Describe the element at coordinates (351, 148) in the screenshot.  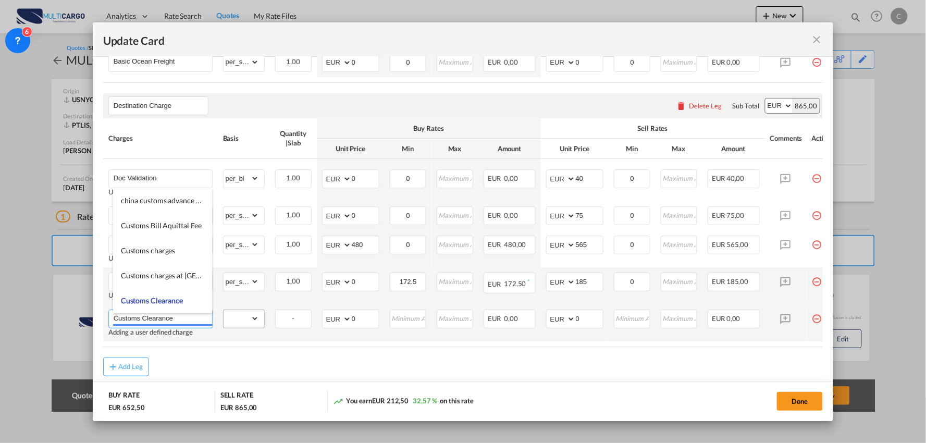
I see `th: Unit Price` at that location.